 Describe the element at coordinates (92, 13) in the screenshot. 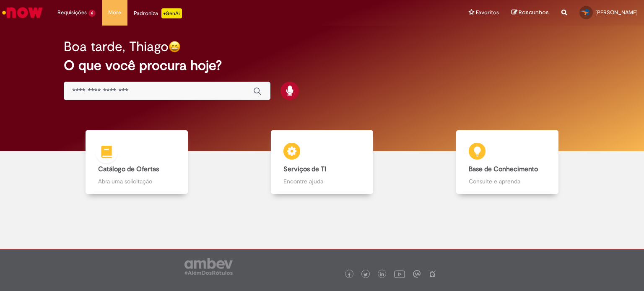

I see `span: 6` at that location.